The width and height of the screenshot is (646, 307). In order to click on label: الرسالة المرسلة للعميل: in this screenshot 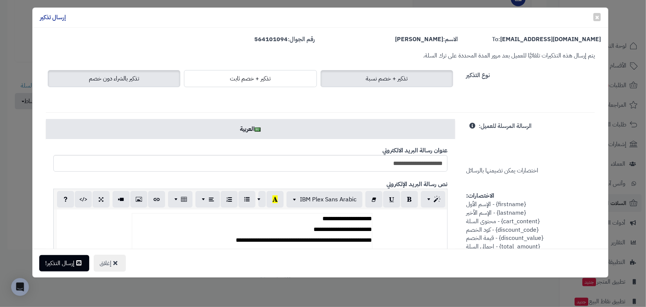, I will do `click(505, 124)`.